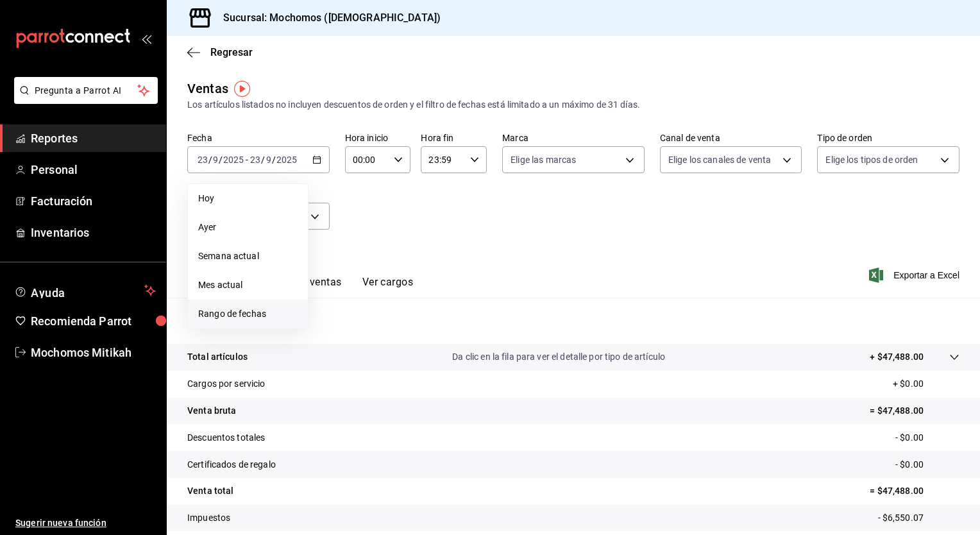 This screenshot has width=980, height=535. What do you see at coordinates (210, 491) in the screenshot?
I see `p: Venta total` at bounding box center [210, 491].